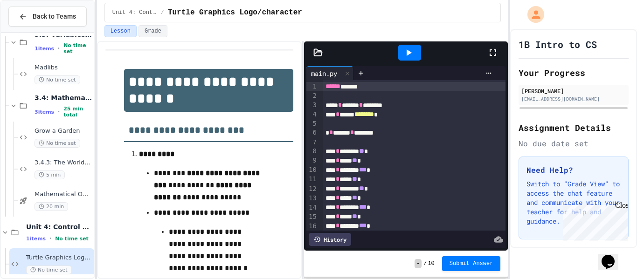 The height and width of the screenshot is (279, 637). Describe the element at coordinates (312, 180) in the screenshot. I see `div: 11` at that location.